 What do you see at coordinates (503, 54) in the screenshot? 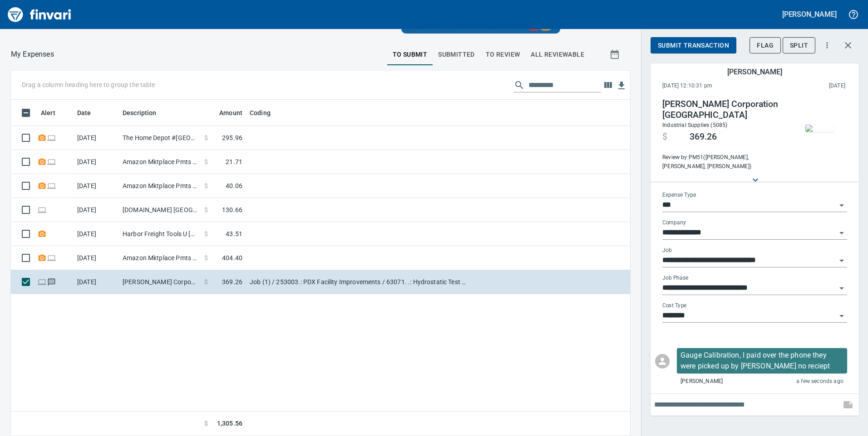
I see `span: To Review` at bounding box center [503, 54].